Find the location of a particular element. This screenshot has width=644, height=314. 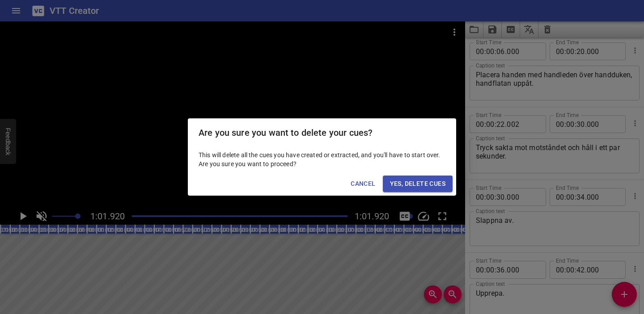

div: This will delete all the cues you have created or extracted, and you'll have to start over. Are y... is located at coordinates (322, 160).